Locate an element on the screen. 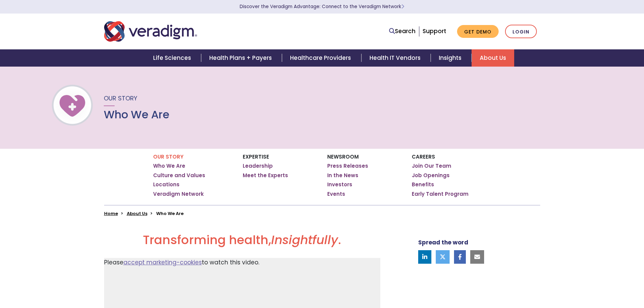 The height and width of the screenshot is (308, 644). h1: Who We Are is located at coordinates (137, 115).